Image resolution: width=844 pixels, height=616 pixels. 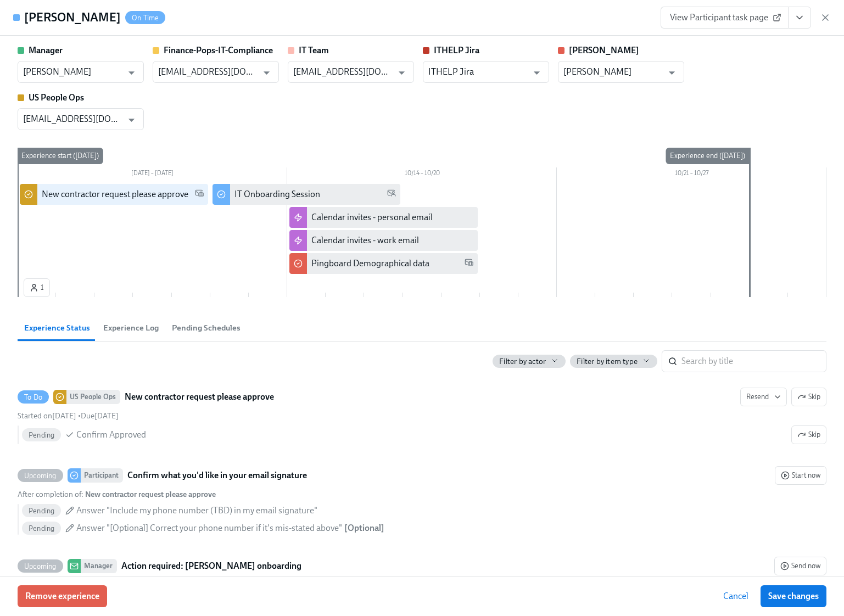 I want to click on span: To Do, so click(x=33, y=397).